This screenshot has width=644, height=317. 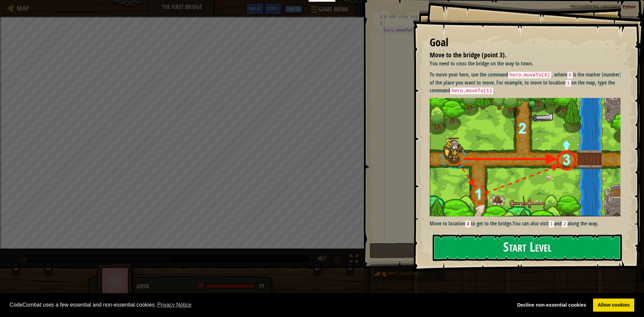 I want to click on li: Move to the bridge (point 3)., so click(x=520, y=55).